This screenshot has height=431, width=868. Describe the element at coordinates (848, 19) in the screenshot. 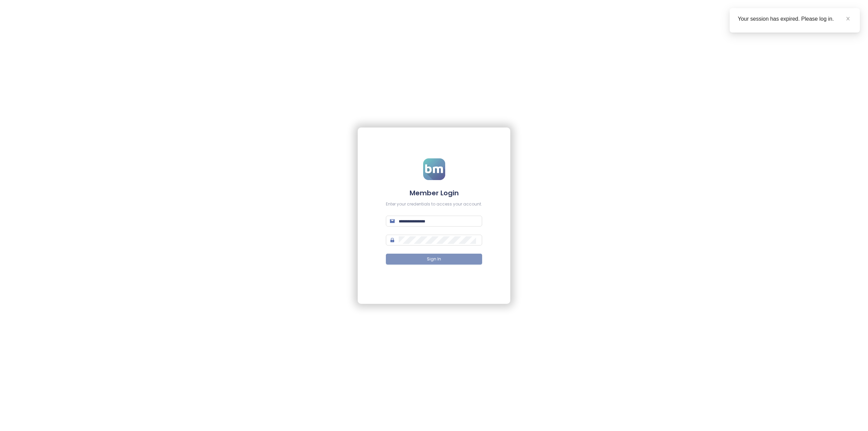

I see `span: close` at that location.